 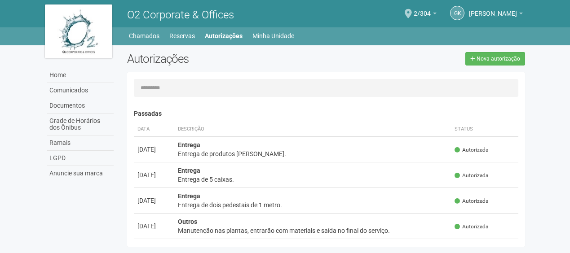 What do you see at coordinates (79, 31) in the screenshot?
I see `img: logo.jpg` at bounding box center [79, 31].